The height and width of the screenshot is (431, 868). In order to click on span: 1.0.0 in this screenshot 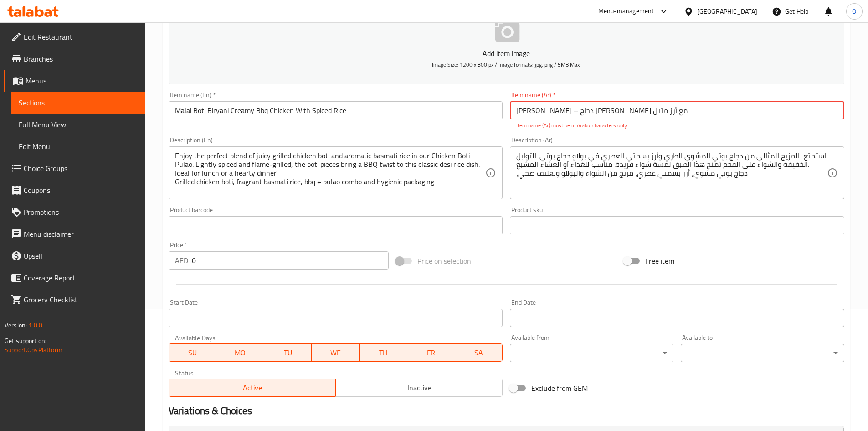, I will do `click(35, 325)`.